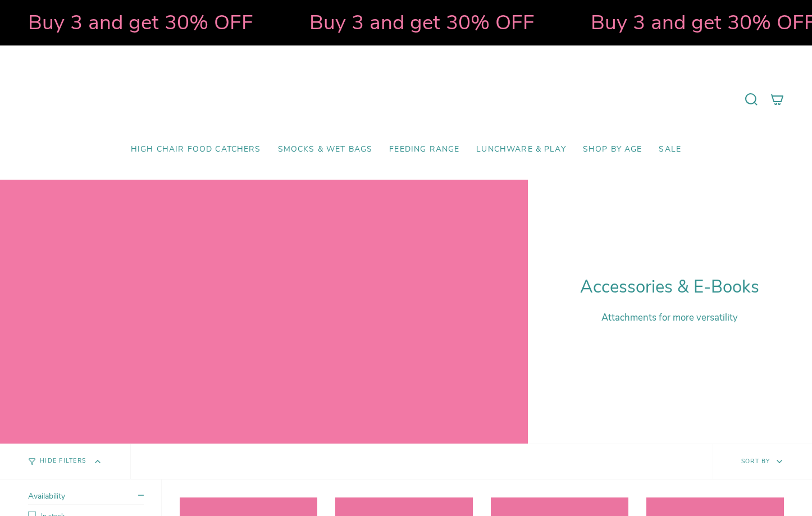  I want to click on summary: Availability, so click(86, 498).